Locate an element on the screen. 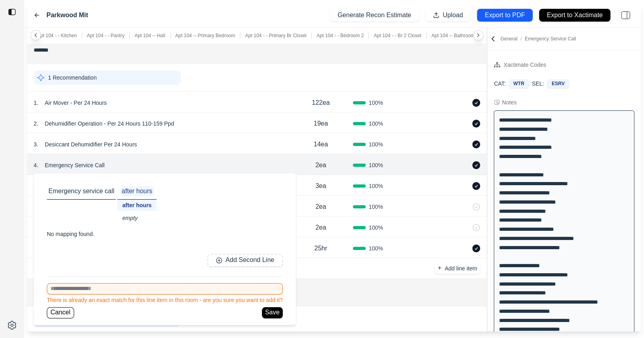 The image size is (644, 338). p: 2 . is located at coordinates (36, 124).